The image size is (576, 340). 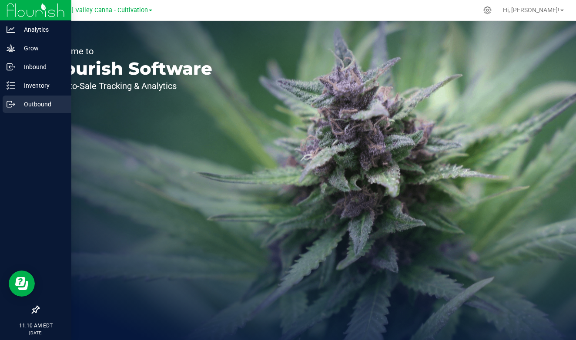 I want to click on inline-svg: Analytics, so click(x=11, y=30).